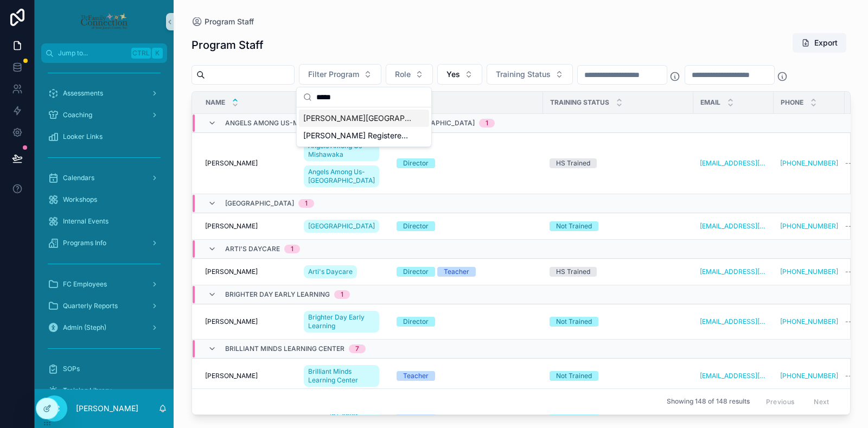 Image resolution: width=868 pixels, height=428 pixels. I want to click on span: Role, so click(402, 74).